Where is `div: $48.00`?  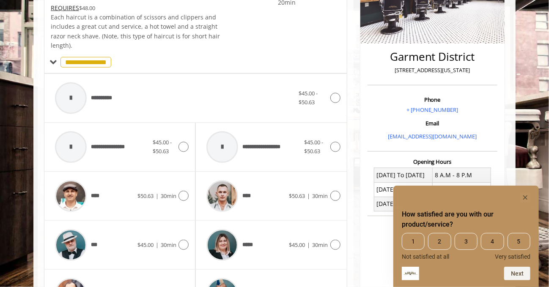 div: $48.00 is located at coordinates (136, 8).